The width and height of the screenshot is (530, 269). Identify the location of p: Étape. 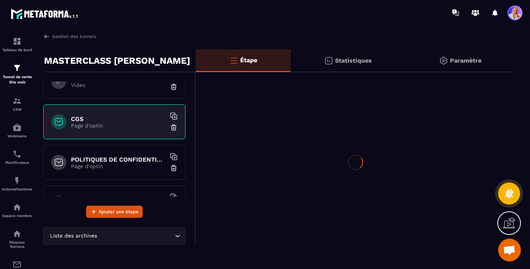
(248, 60).